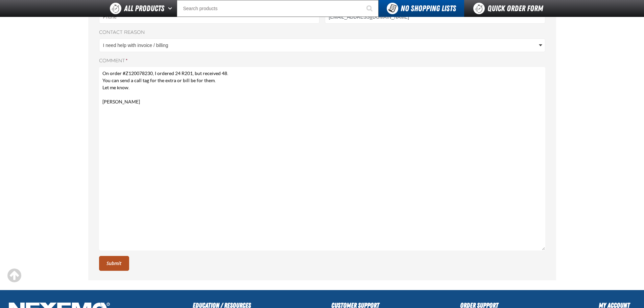 This screenshot has width=644, height=308. Describe the element at coordinates (14, 275) in the screenshot. I see `div: Scroll to the top` at that location.